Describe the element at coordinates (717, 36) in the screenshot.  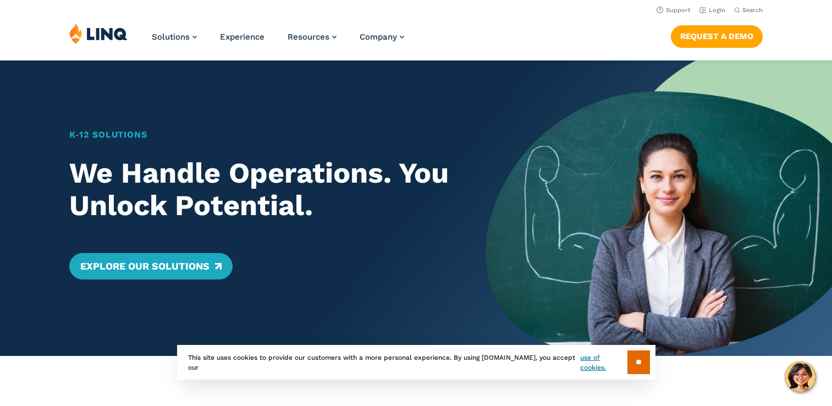
I see `a: Request a Demo` at that location.